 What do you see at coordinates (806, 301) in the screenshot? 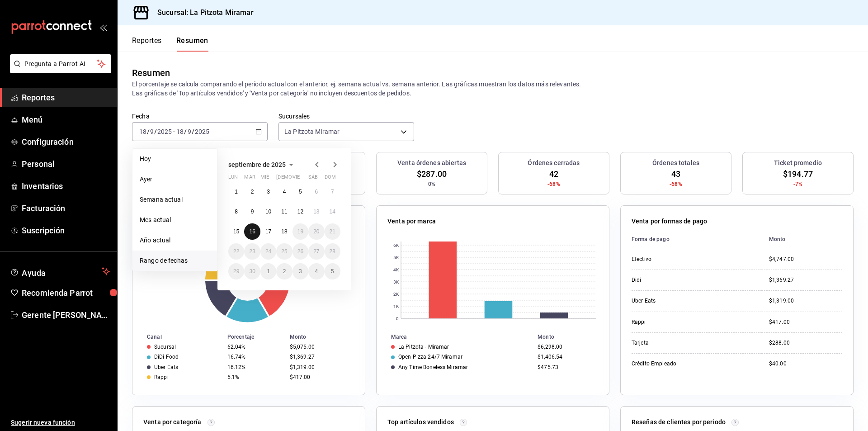
I see `div: $1,319.00` at bounding box center [806, 301].